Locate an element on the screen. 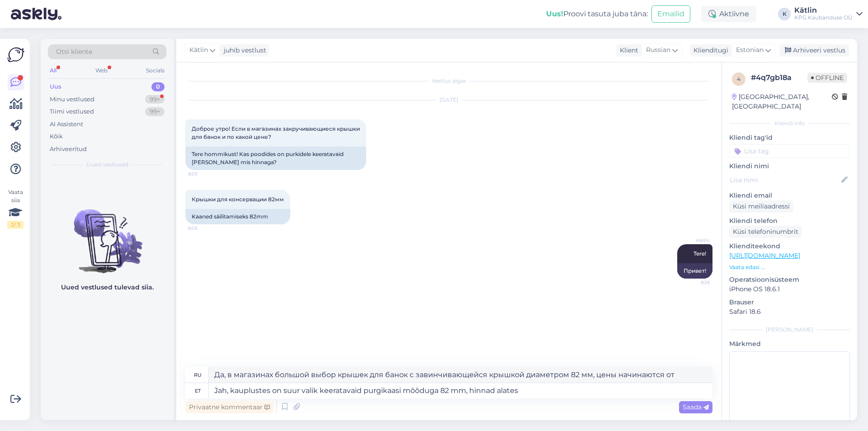 The width and height of the screenshot is (868, 431). div: Arhiveeri vestlus is located at coordinates (814, 50).